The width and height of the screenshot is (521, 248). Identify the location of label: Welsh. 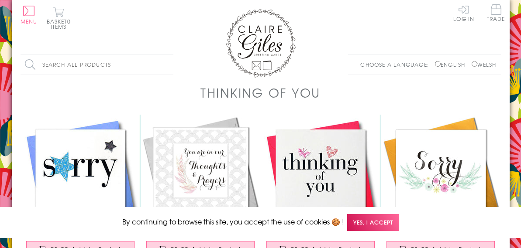
(484, 65).